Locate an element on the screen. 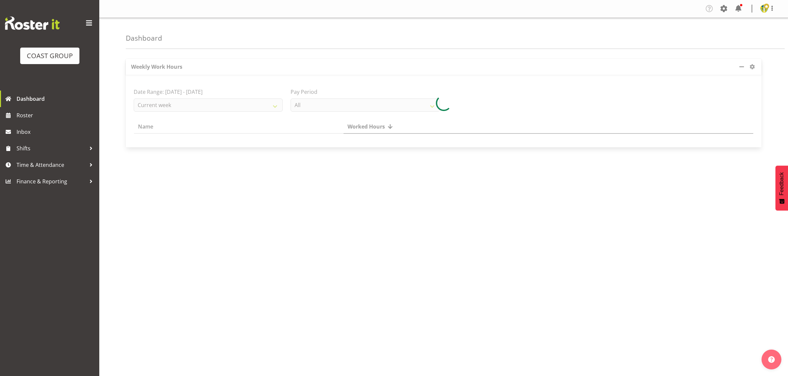  h4: Dashboard is located at coordinates (144, 38).